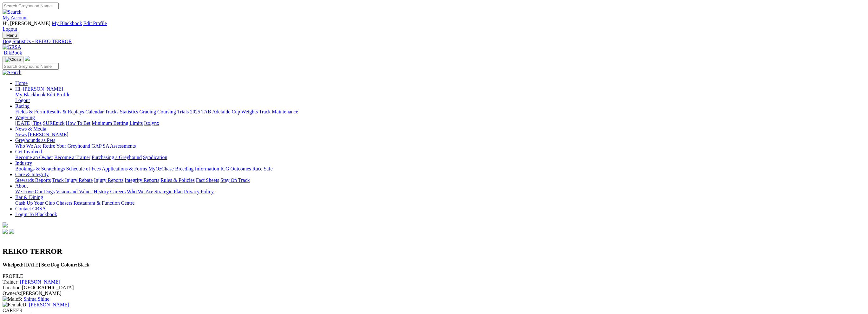 The width and height of the screenshot is (868, 314). Describe the element at coordinates (13, 53) in the screenshot. I see `span: BlkBook` at that location.